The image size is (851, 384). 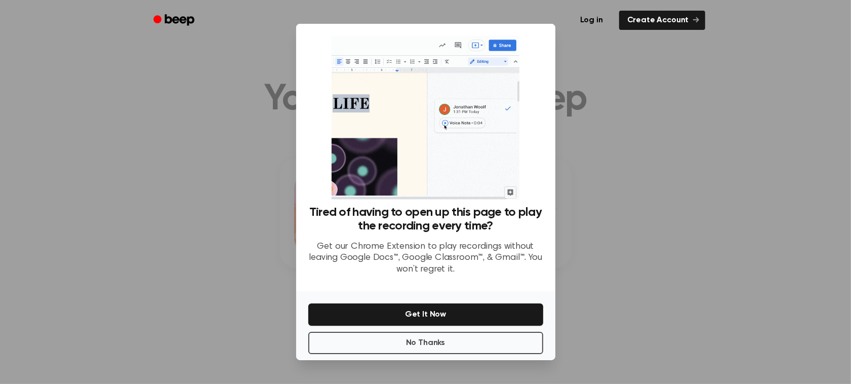 I want to click on p: Get our Chrome Extension to play recordings without leaving Google Docs™, Google Classroom™, & Gm..., so click(x=426, y=258).